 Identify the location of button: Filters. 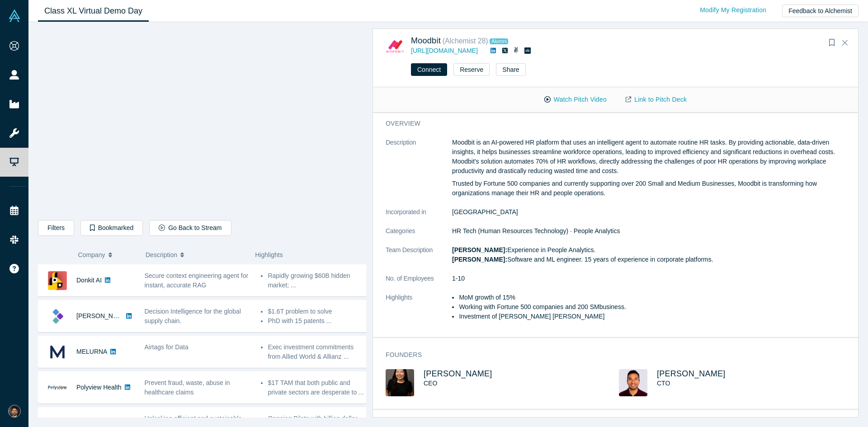
(56, 228).